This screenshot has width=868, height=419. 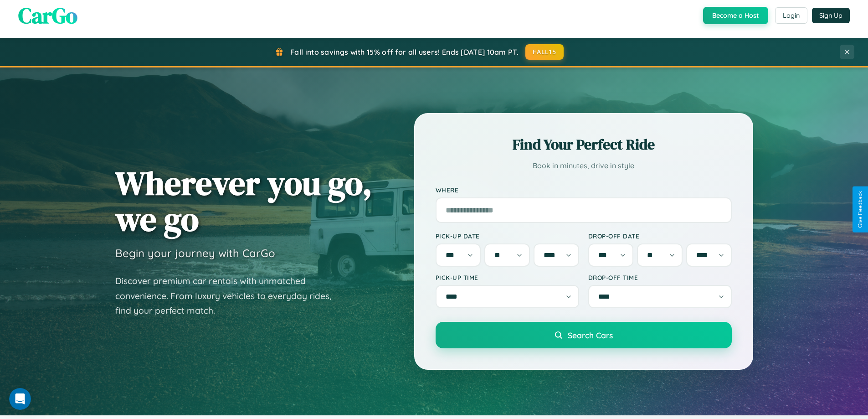 What do you see at coordinates (735, 16) in the screenshot?
I see `button: Become a Host` at bounding box center [735, 16].